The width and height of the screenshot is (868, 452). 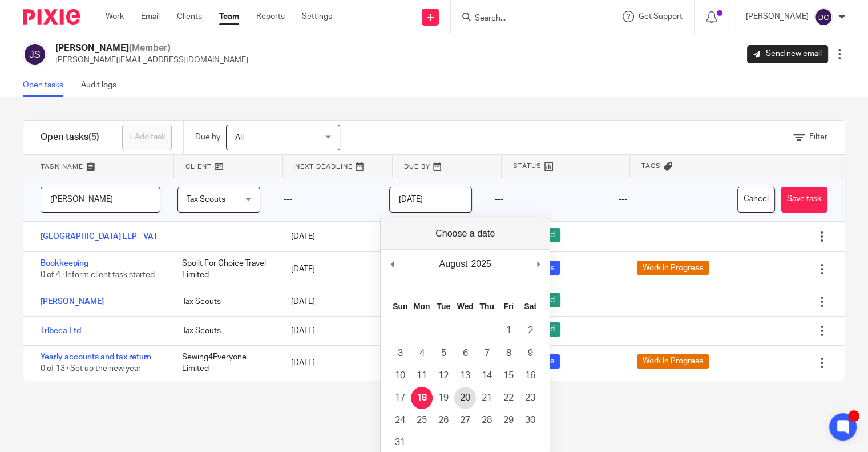 I want to click on button: 28, so click(x=487, y=420).